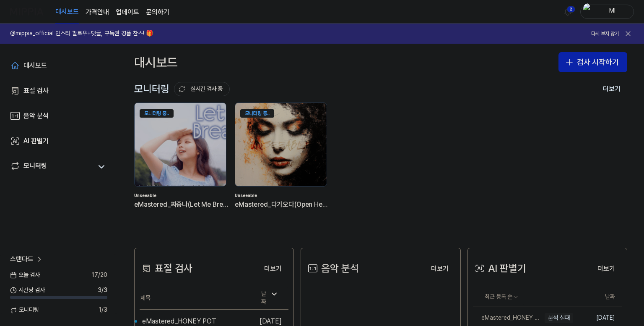 The image size is (644, 326). Describe the element at coordinates (59, 91) in the screenshot. I see `a: 표절 검사` at that location.